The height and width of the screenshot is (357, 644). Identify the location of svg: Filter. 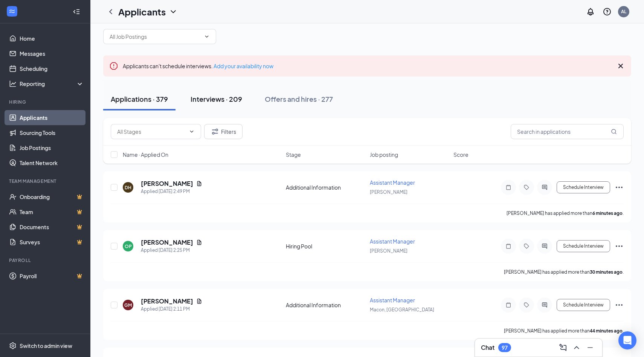
(215, 131).